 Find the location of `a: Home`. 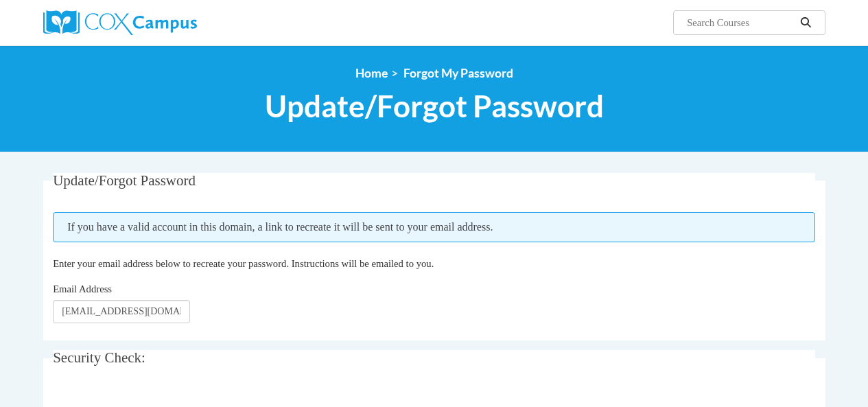

a: Home is located at coordinates (371, 72).